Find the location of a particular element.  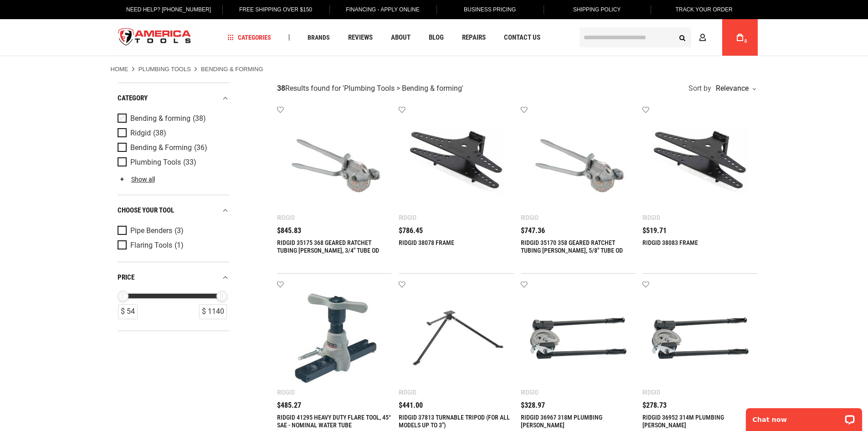

span: (33) is located at coordinates (189, 163).